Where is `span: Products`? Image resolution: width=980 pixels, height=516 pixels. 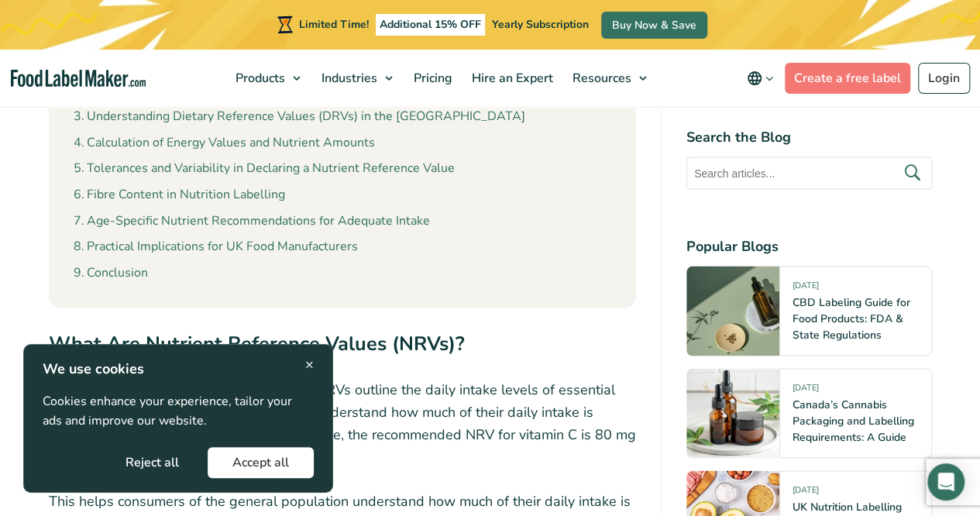
span: Products is located at coordinates (259, 78).